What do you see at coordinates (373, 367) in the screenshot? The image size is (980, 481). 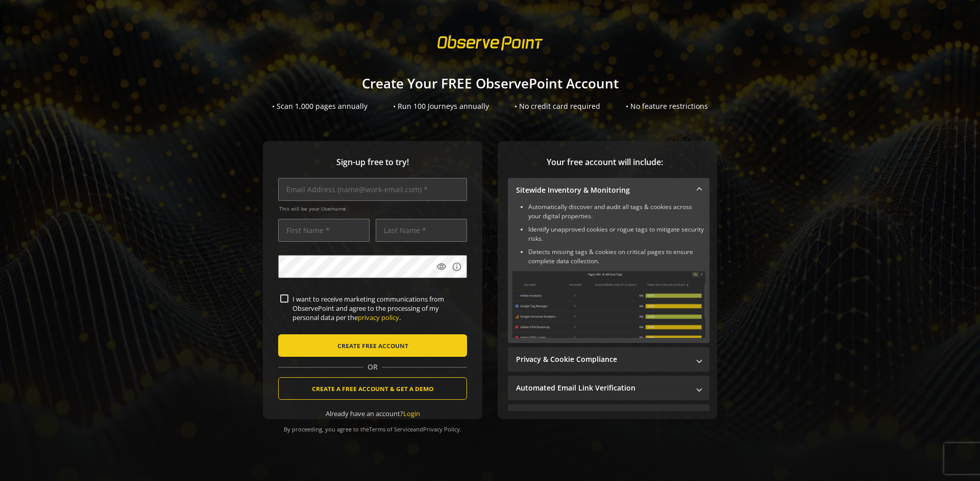 I see `span: OR` at bounding box center [373, 367].